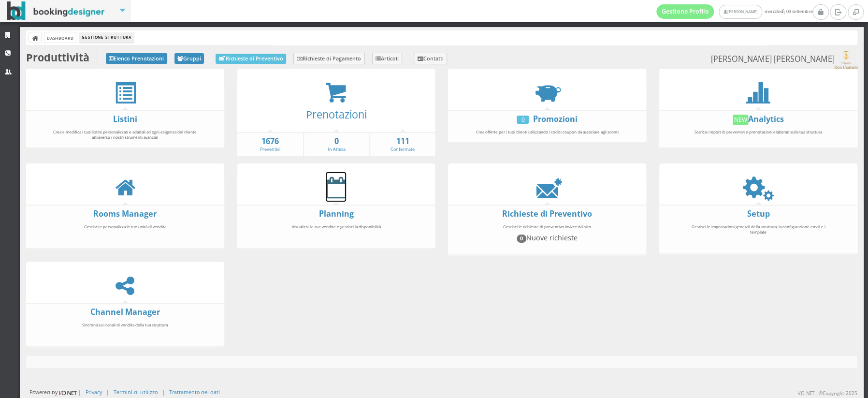 This screenshot has height=398, width=868. I want to click on a: Privacy, so click(94, 391).